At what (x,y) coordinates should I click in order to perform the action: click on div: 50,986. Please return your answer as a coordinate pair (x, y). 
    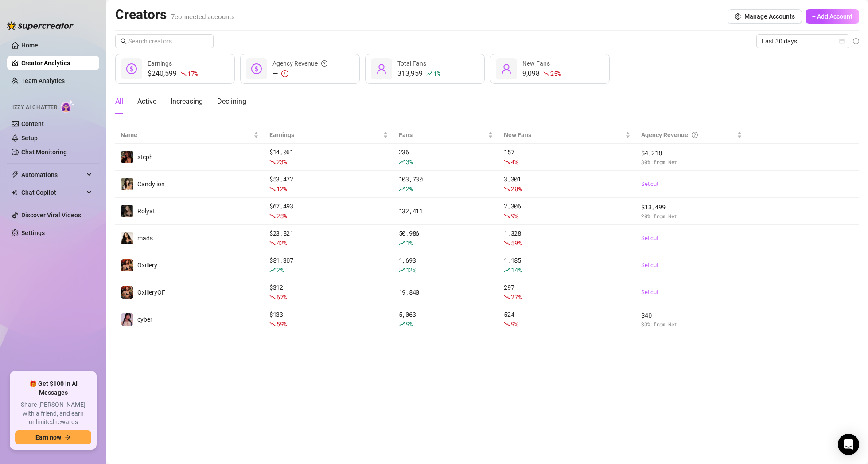
    Looking at the image, I should click on (445, 238).